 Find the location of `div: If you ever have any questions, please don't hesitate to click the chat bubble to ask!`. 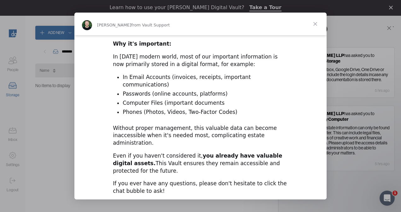

div: If you ever have any questions, please don't hesitate to click the chat bubble to ask! is located at coordinates (200, 188).